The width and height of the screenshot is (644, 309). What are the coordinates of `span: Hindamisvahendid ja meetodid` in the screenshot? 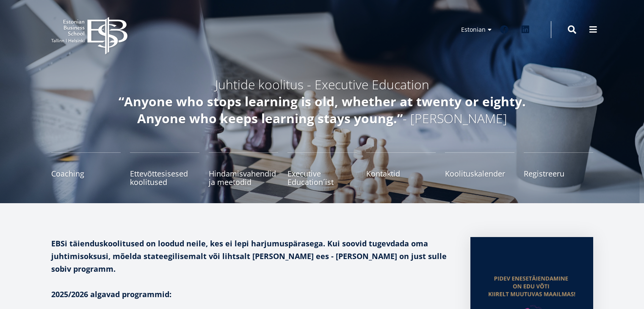 It's located at (243, 177).